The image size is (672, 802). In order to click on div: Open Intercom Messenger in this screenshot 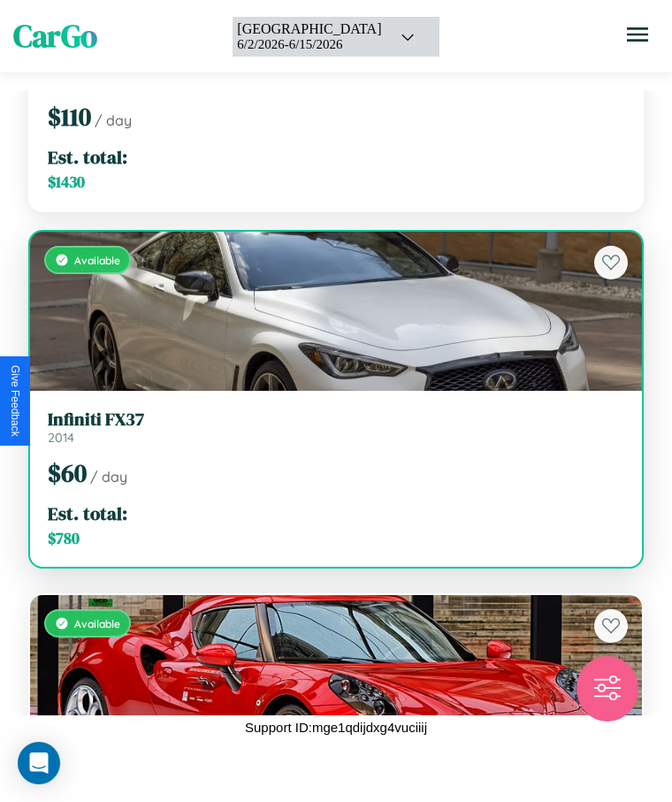, I will do `click(38, 763)`.